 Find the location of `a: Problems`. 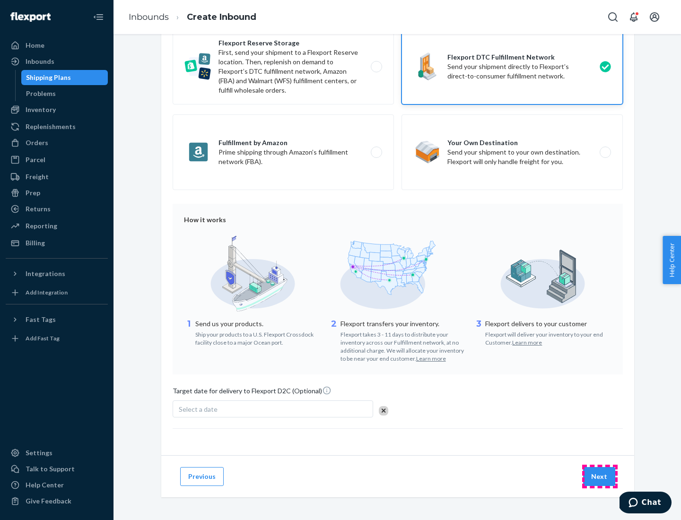

a: Problems is located at coordinates (65, 94).